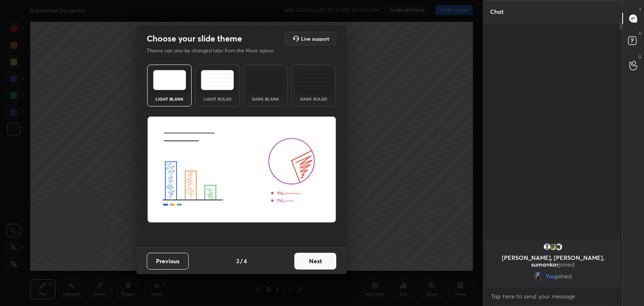 The image size is (644, 306). Describe the element at coordinates (640, 9) in the screenshot. I see `p: T` at that location.